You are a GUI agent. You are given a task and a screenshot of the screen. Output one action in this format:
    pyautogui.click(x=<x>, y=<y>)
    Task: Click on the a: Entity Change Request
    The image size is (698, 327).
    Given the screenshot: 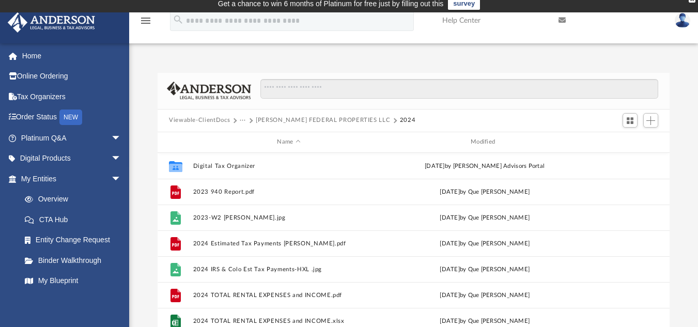 What is the action you would take?
    pyautogui.click(x=75, y=240)
    